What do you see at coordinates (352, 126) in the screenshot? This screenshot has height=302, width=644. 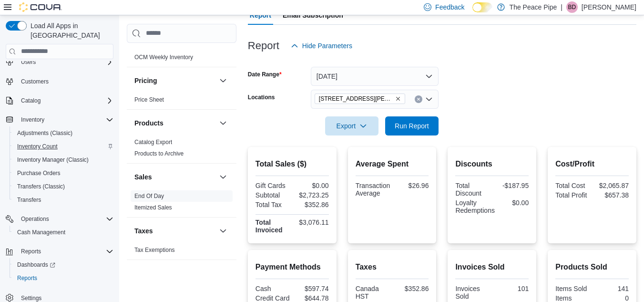 I see `button: Export` at bounding box center [352, 126].